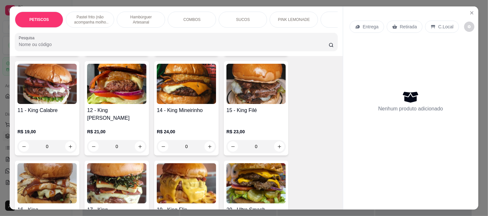 The image size is (488, 216). I want to click on p: R$ 24,00, so click(186, 132).